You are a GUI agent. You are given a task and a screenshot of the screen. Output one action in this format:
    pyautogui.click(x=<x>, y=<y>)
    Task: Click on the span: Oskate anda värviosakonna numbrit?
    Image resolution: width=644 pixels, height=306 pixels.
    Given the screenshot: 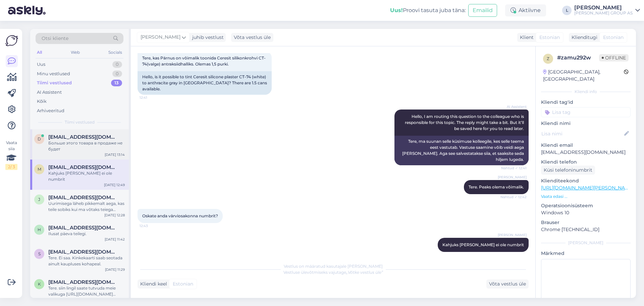 What is the action you would take?
    pyautogui.click(x=180, y=216)
    